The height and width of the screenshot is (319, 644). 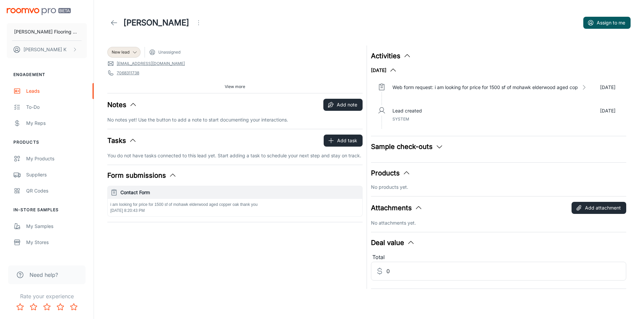 I want to click on span: System, so click(x=401, y=119).